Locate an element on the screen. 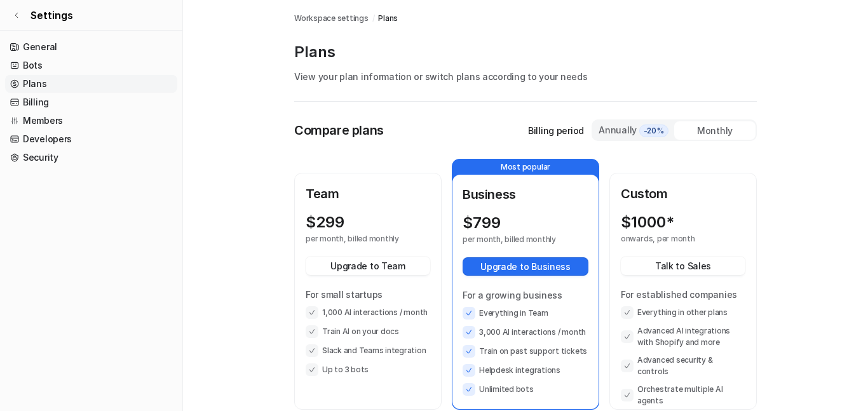  p: Most popular is located at coordinates (526, 167).